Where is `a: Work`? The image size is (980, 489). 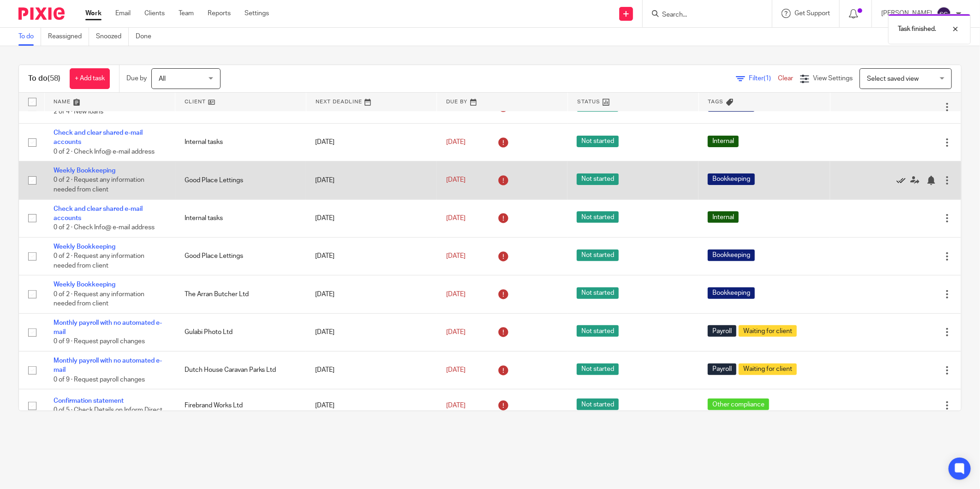 a: Work is located at coordinates (93, 13).